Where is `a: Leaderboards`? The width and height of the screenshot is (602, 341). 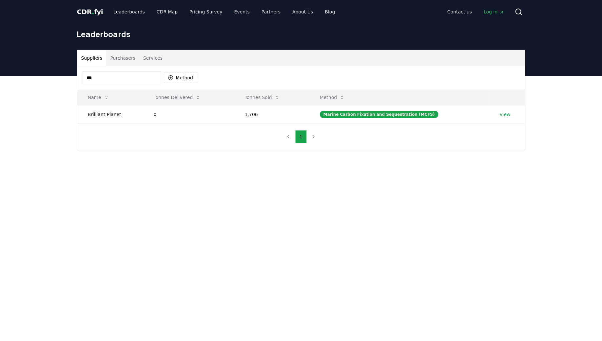 a: Leaderboards is located at coordinates (129, 12).